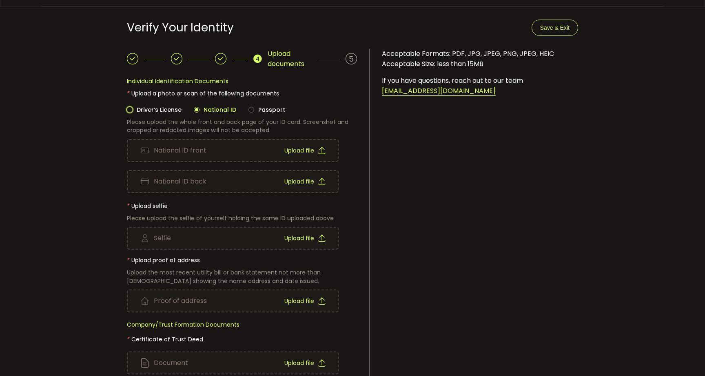  What do you see at coordinates (180, 27) in the screenshot?
I see `span: Verify Your Identity` at bounding box center [180, 27].